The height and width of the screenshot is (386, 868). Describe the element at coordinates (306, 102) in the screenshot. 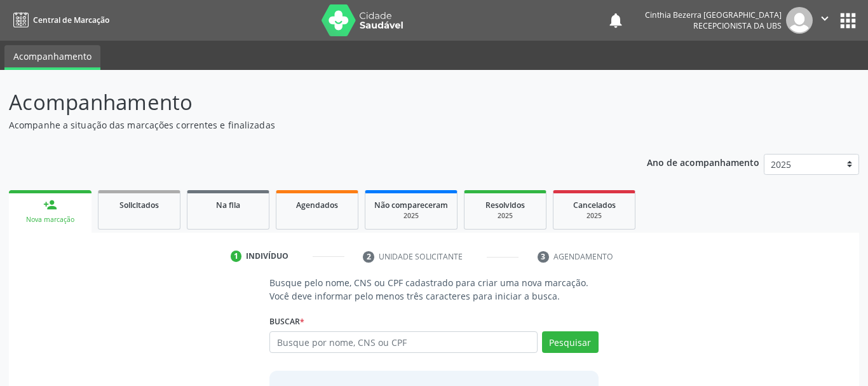

I see `p: Acompanhamento` at that location.